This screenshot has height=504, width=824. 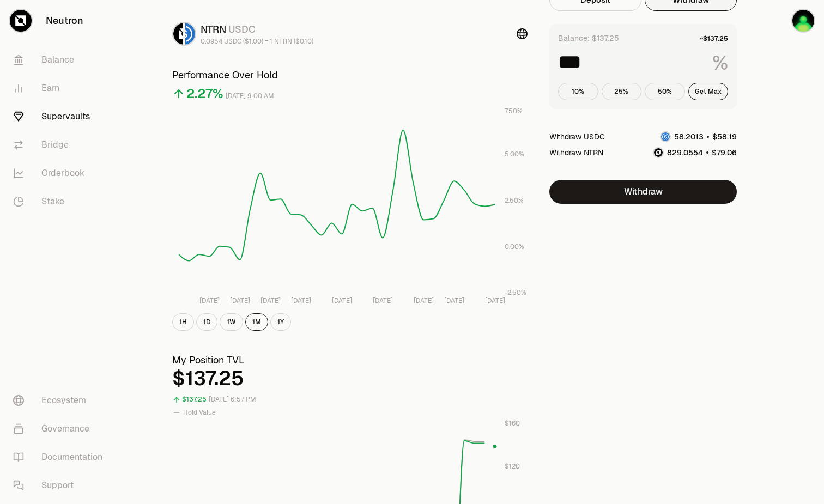 I want to click on a: Supervaults, so click(x=61, y=116).